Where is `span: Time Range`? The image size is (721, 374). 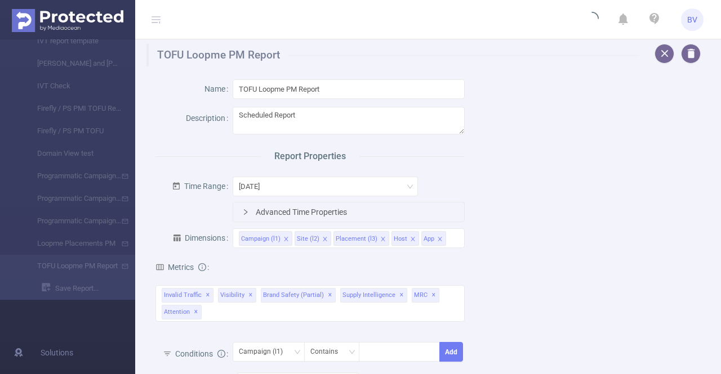 span: Time Range is located at coordinates (198, 186).